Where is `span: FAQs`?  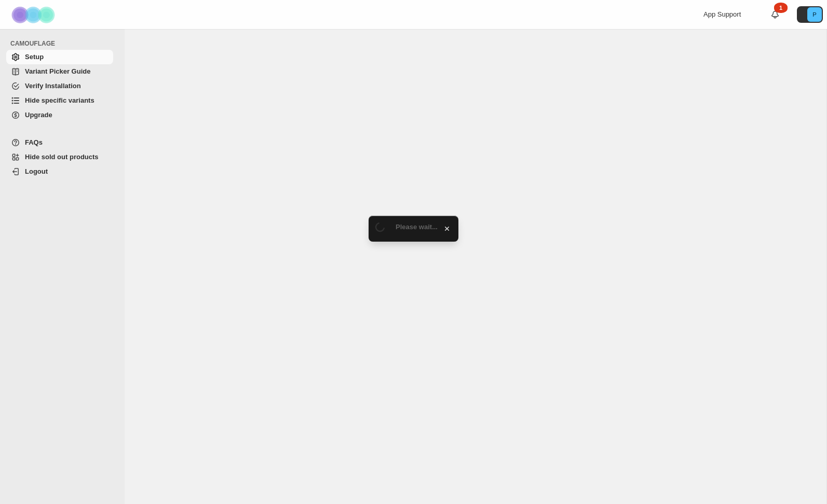
span: FAQs is located at coordinates (34, 142).